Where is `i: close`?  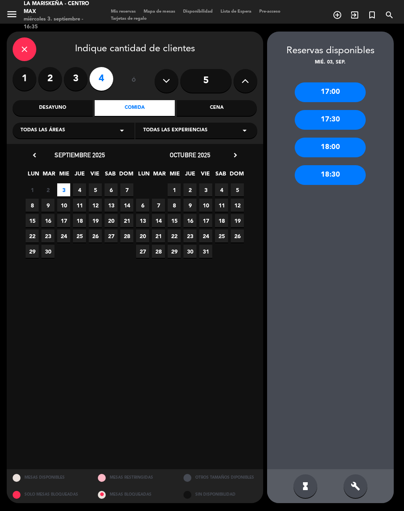
i: close is located at coordinates (24, 49).